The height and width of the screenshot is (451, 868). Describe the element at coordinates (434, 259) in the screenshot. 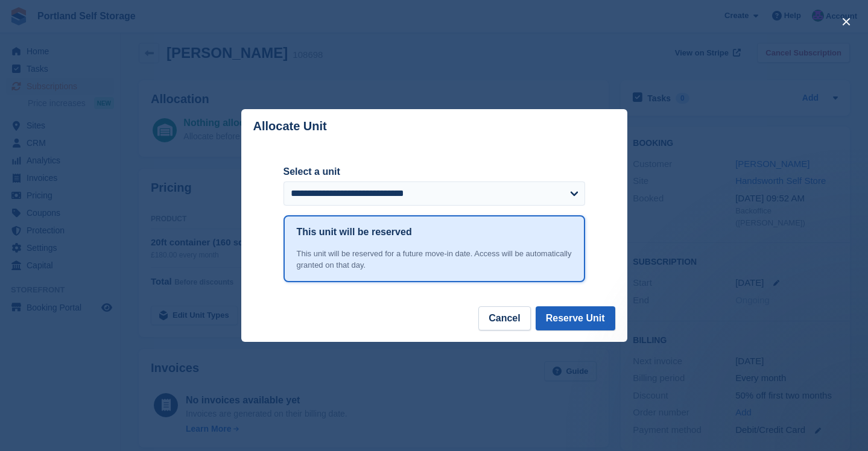

I see `div: This unit will be reserved for a future move-in date. Access will be automatically granted on tha...` at that location.